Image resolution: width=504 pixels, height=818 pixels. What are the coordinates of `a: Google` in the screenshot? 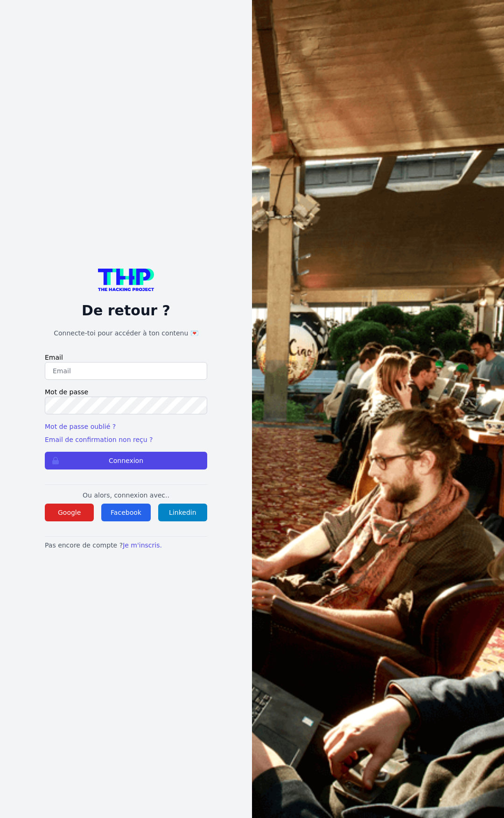 It's located at (69, 512).